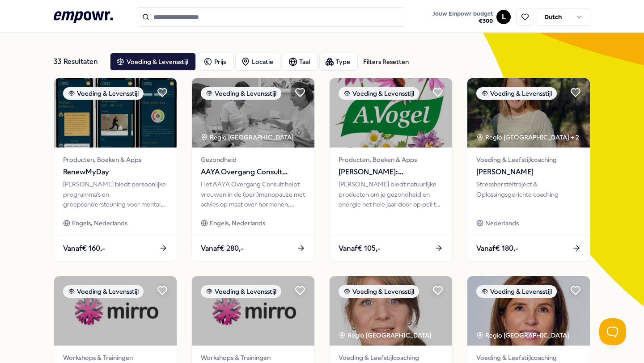 This screenshot has width=644, height=363. I want to click on div: 33 Resultaten, so click(78, 62).